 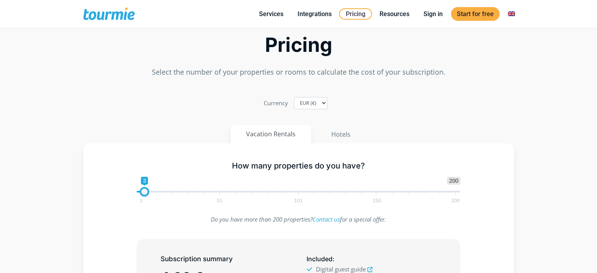 I want to click on span: 101, so click(x=298, y=200).